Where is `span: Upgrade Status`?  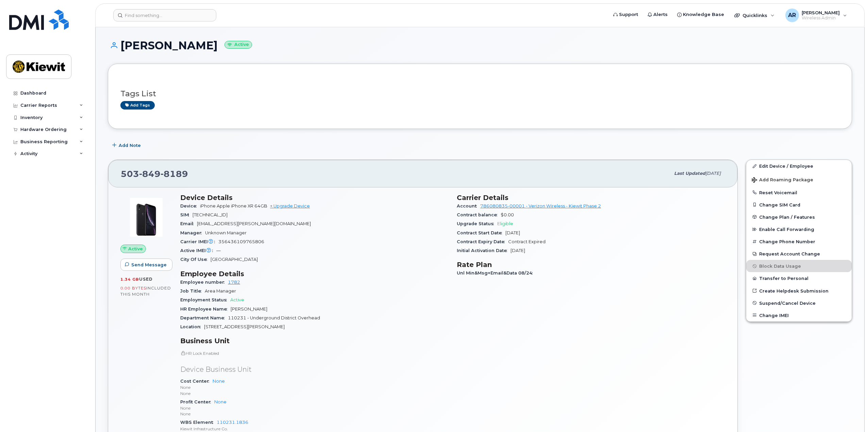 span: Upgrade Status is located at coordinates (477, 224).